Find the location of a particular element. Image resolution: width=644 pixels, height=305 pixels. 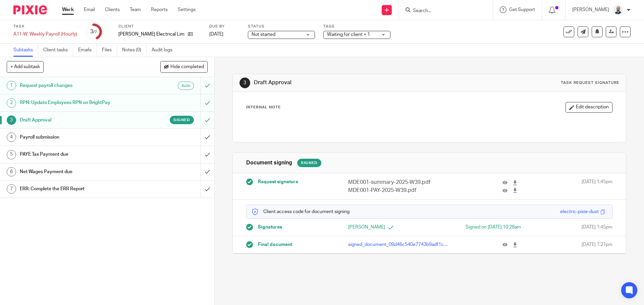

span: Signed is located at coordinates (182, 120).